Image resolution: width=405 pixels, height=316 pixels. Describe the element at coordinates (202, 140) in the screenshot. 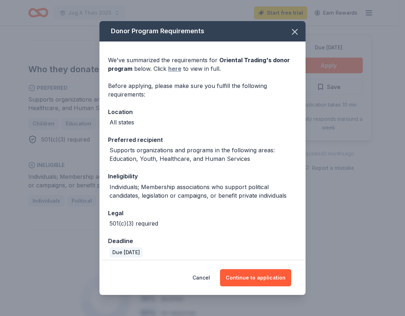

I see `div: Preferred recipient` at that location.